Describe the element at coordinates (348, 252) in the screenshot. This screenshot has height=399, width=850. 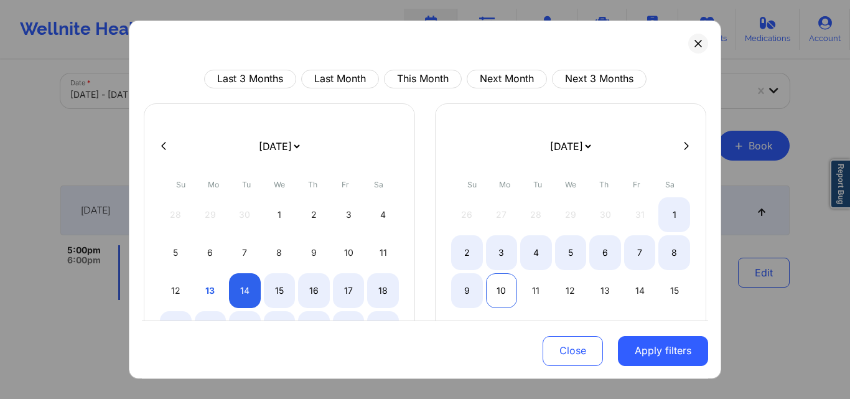
I see `div: Fri Oct 10 2025` at that location.